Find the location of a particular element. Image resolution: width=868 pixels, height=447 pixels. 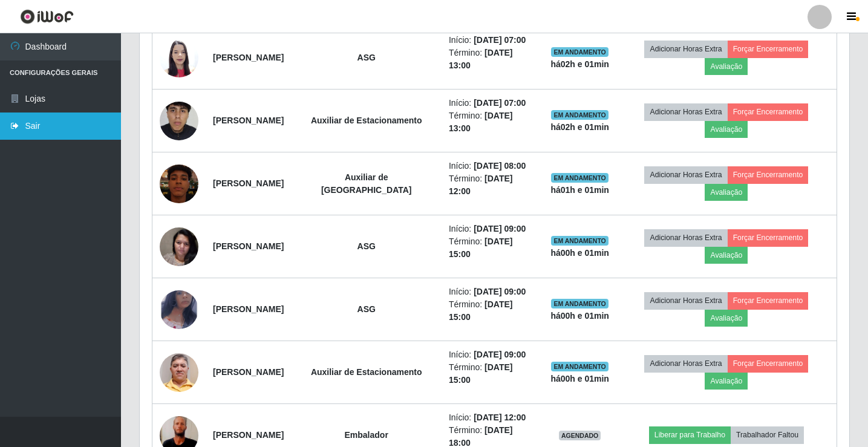

img: 1748046228717.jpeg is located at coordinates (179, 309).